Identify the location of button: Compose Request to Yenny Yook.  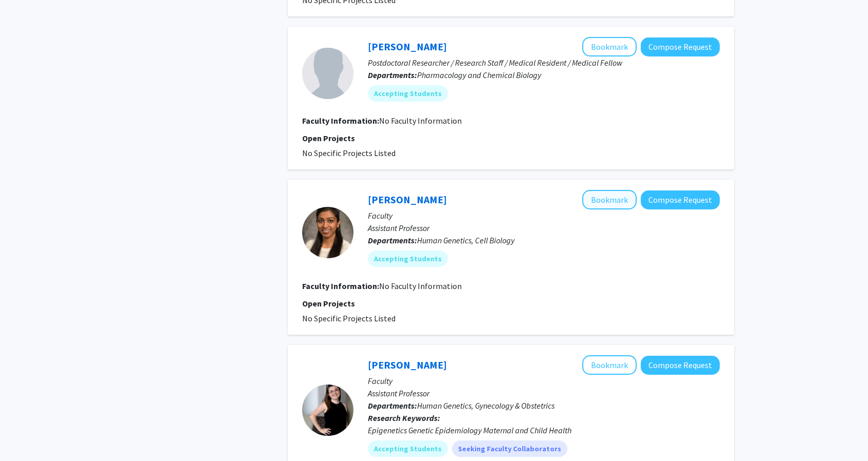
(680, 47).